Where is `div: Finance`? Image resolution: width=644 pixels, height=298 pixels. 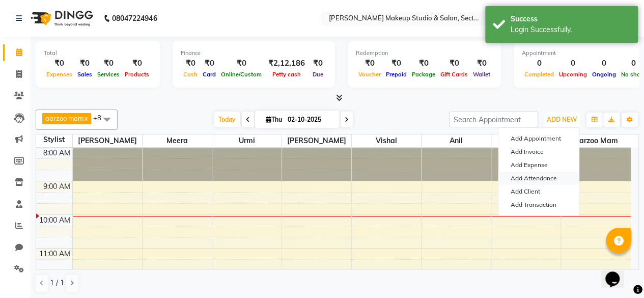 div: Finance is located at coordinates (253, 53).